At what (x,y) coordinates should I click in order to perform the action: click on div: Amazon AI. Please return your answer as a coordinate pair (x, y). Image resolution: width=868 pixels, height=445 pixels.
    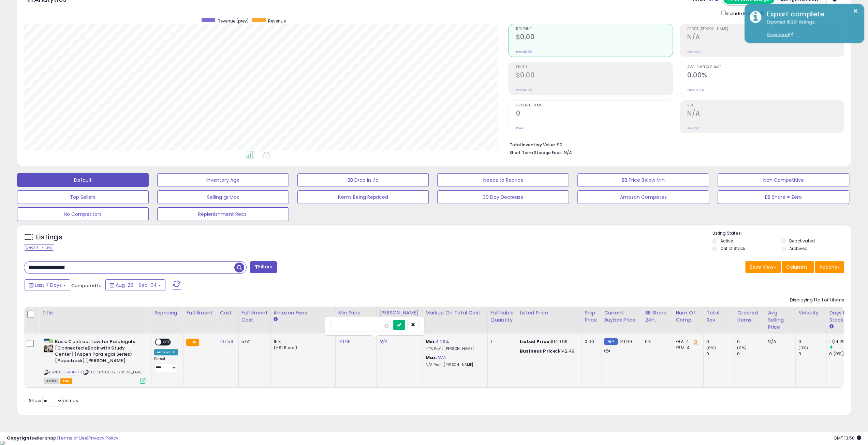
    Looking at the image, I should click on (166, 352).